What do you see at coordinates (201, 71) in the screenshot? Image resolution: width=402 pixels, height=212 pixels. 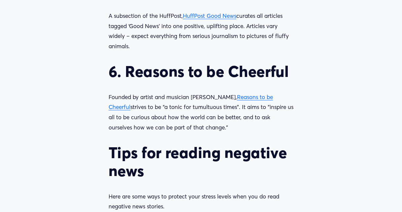 I see `h2: 6. Reasons to be Cheerful` at bounding box center [201, 71].